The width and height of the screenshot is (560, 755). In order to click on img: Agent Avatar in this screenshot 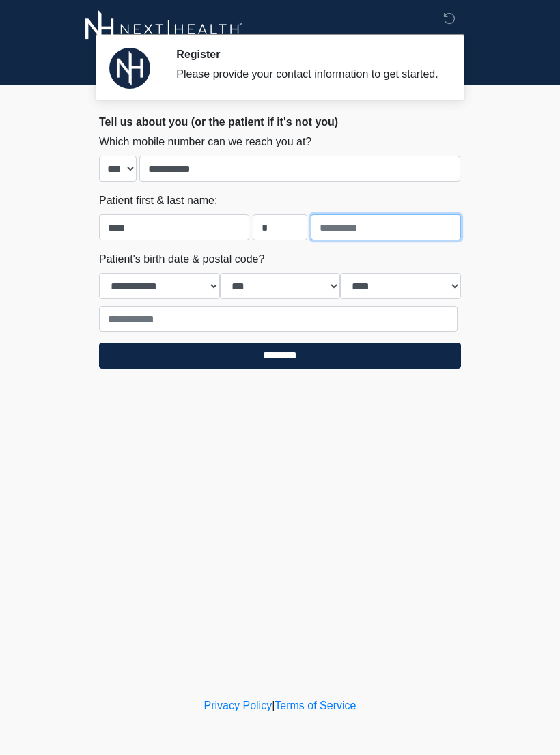, I will do `click(130, 68)`.